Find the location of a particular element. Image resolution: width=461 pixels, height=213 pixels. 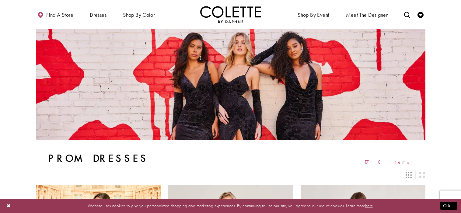

span: 178 items is located at coordinates (388, 162).